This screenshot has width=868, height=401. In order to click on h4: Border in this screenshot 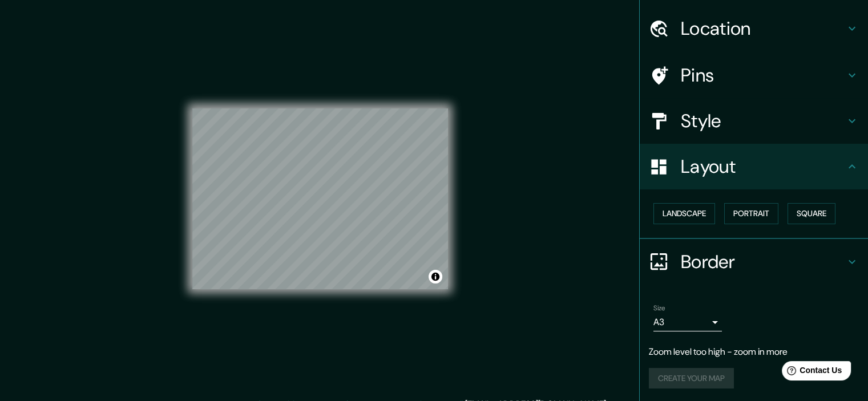, I will do `click(763, 262)`.